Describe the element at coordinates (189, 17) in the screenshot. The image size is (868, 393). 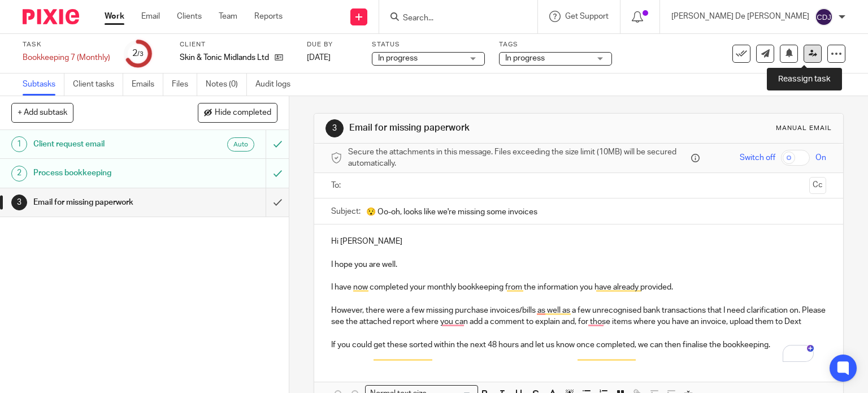
I see `a: Clients` at that location.